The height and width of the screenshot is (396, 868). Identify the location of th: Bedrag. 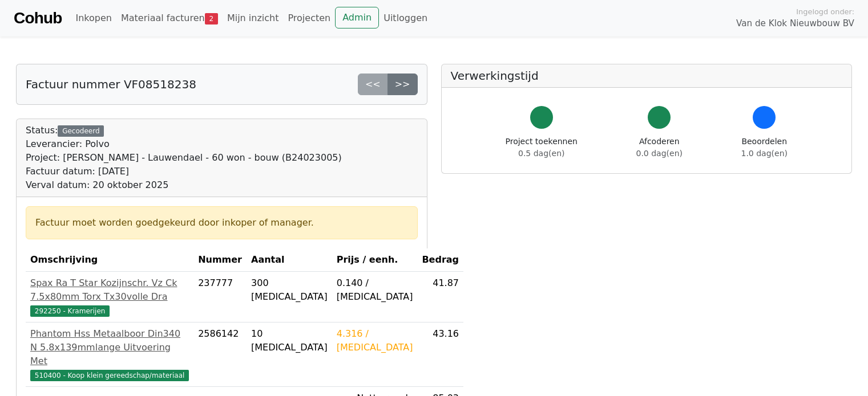
(440, 260).